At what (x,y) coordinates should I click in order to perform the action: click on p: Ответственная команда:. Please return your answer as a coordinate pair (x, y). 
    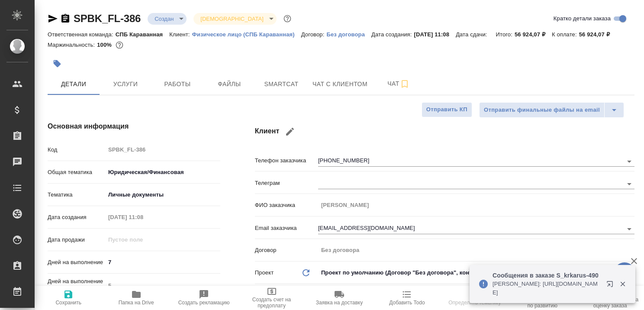
    Looking at the image, I should click on (81, 34).